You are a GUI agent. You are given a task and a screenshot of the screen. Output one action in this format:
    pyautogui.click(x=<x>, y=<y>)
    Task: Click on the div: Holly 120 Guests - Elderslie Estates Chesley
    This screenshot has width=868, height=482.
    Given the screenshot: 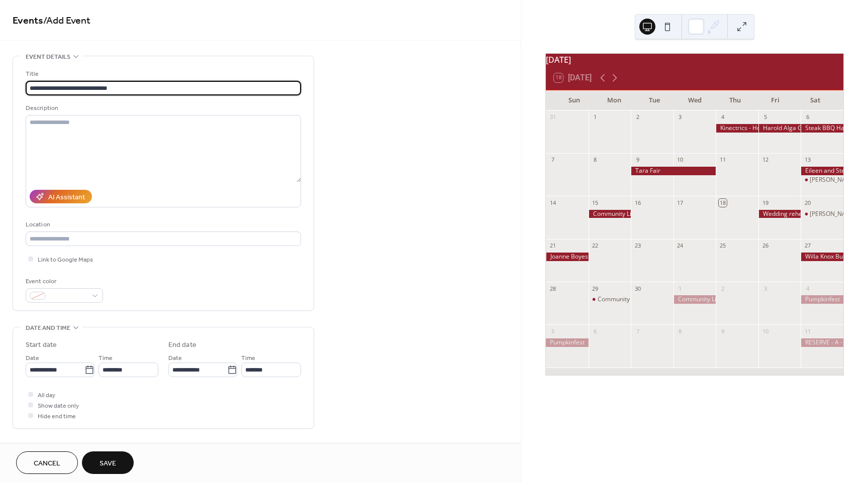 What is the action you would take?
    pyautogui.click(x=822, y=214)
    